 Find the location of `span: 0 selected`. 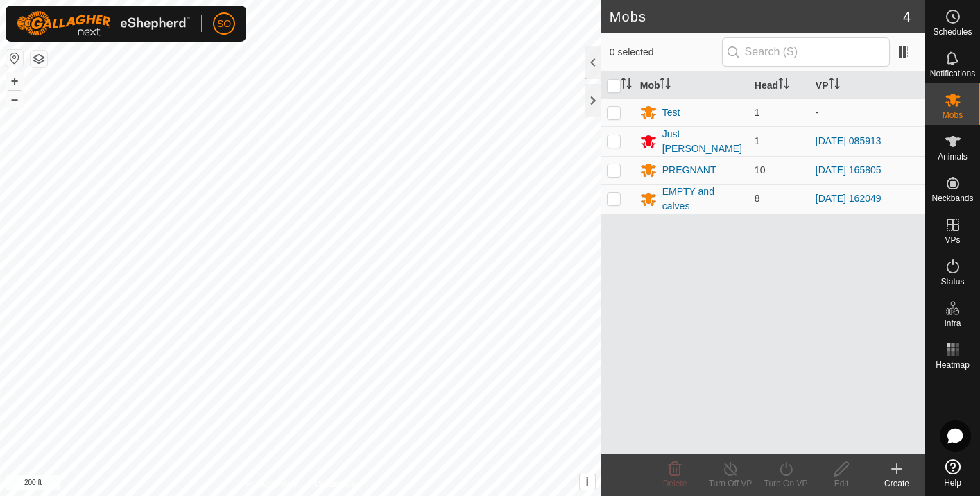

span: 0 selected is located at coordinates (665, 52).